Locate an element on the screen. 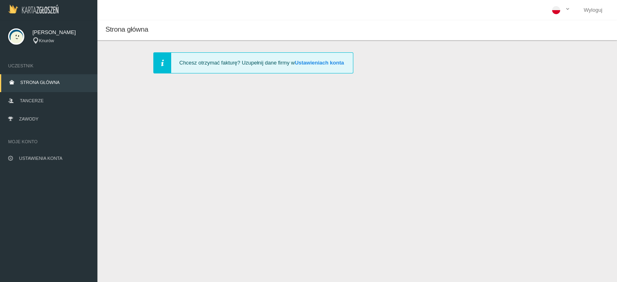 The image size is (617, 282). img: Logo is located at coordinates (33, 9).